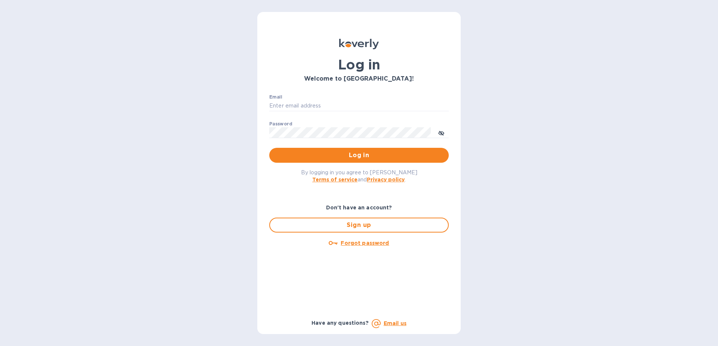  I want to click on b: Have any questions?, so click(340, 323).